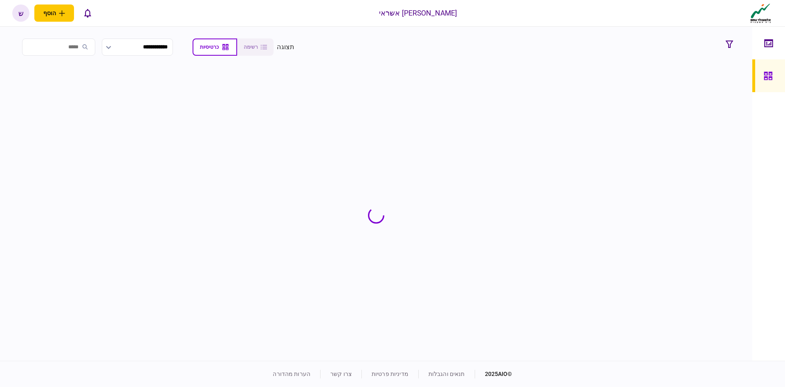 The image size is (785, 387). What do you see at coordinates (21, 13) in the screenshot?
I see `div: ש` at bounding box center [21, 13].